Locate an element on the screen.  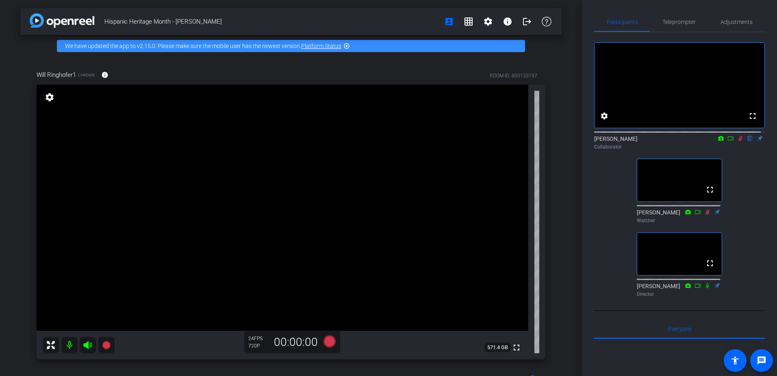
div: 720P is located at coordinates (258, 345).